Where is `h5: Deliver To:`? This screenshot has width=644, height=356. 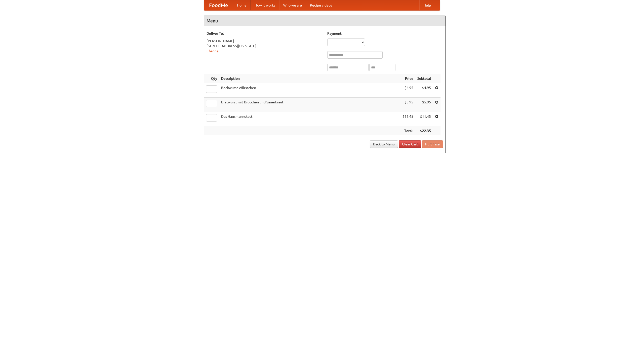
h5: Deliver To: is located at coordinates (265, 34).